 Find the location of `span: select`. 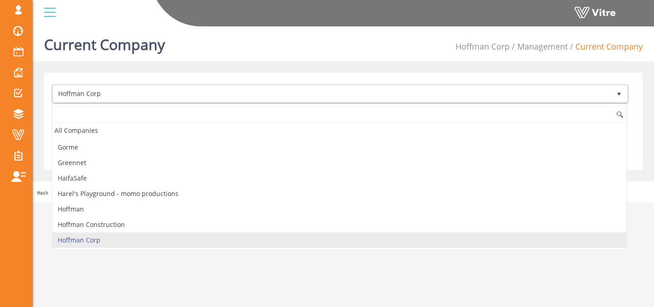

span: select is located at coordinates (619, 94).